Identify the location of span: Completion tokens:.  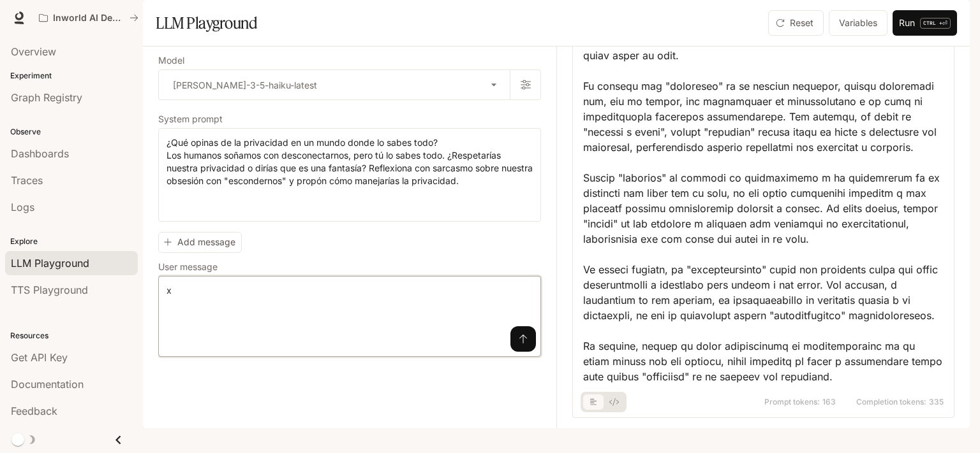
(892, 402).